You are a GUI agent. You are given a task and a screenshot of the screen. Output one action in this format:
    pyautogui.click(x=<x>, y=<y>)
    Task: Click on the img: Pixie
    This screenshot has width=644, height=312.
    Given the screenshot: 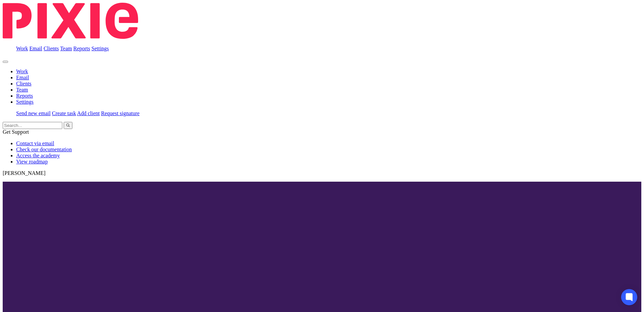 What is the action you would take?
    pyautogui.click(x=71, y=21)
    